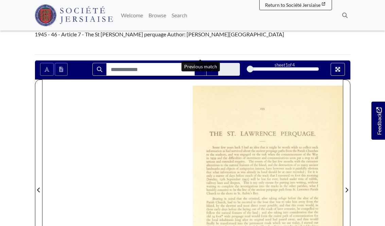  I want to click on div: sheet of 4, so click(284, 65).